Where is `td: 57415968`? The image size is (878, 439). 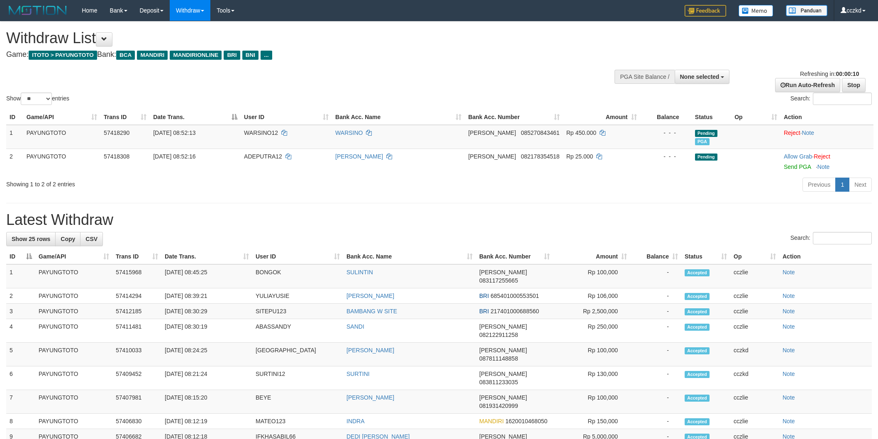
td: 57415968 is located at coordinates (137, 276).